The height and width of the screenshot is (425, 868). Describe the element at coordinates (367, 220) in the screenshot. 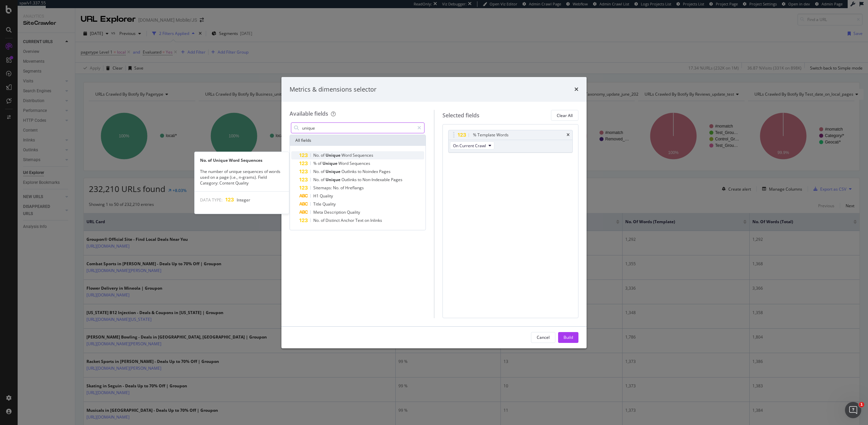

I see `span: on` at that location.